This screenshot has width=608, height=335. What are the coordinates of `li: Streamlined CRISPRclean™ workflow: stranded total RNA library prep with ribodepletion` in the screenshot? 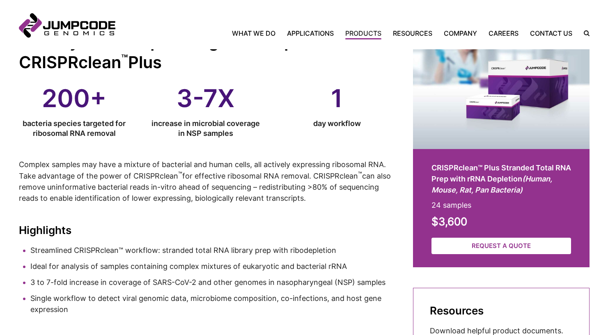 It's located at (212, 250).